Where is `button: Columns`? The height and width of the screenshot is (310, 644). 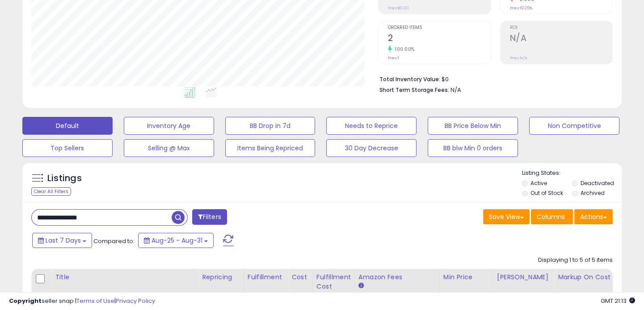 button: Columns is located at coordinates (552, 217).